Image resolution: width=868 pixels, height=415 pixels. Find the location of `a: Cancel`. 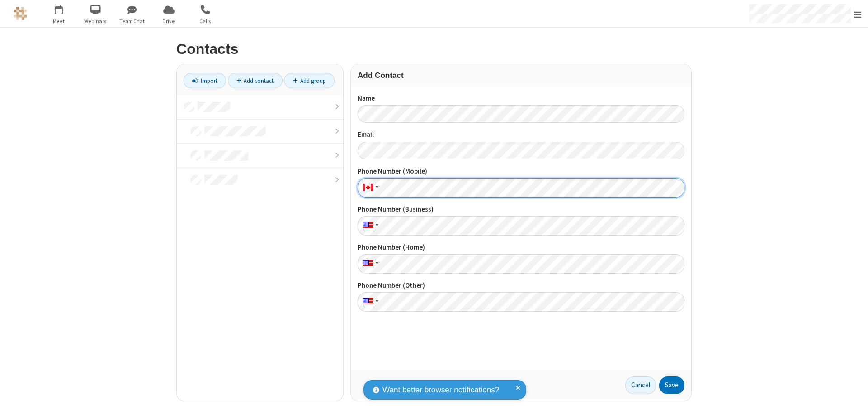

a: Cancel is located at coordinates (641, 385).